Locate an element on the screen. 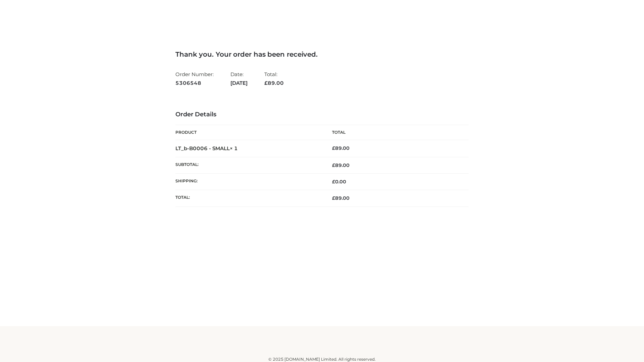  strong: × 1 is located at coordinates (234, 148).